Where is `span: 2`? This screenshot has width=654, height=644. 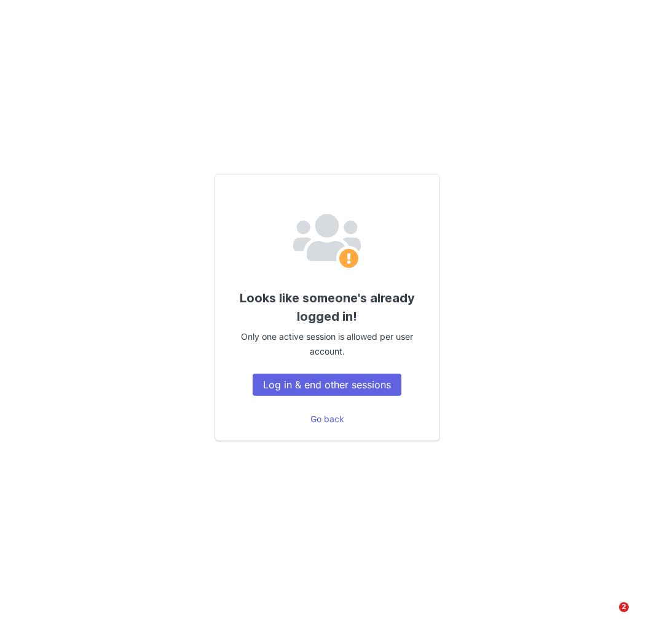
span: 2 is located at coordinates (624, 607).